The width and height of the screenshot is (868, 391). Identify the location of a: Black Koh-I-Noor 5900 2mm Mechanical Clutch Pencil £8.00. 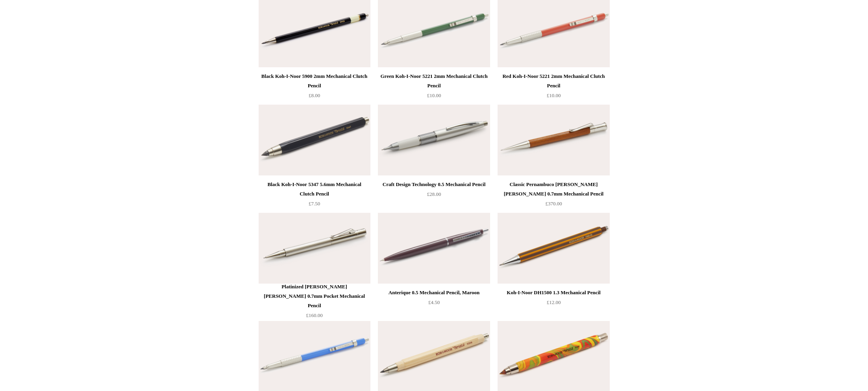
(315, 88).